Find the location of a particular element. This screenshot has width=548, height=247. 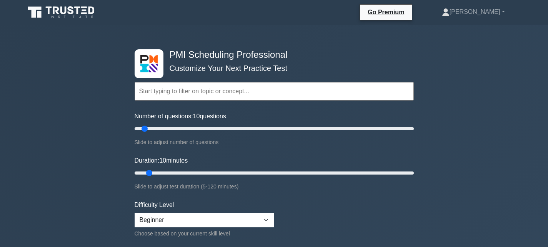

div: Choose based on your current skill level is located at coordinates (204, 233).